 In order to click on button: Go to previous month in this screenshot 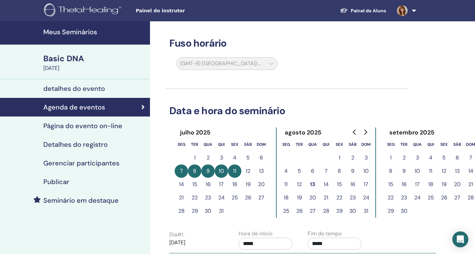, I will do `click(355, 132)`.